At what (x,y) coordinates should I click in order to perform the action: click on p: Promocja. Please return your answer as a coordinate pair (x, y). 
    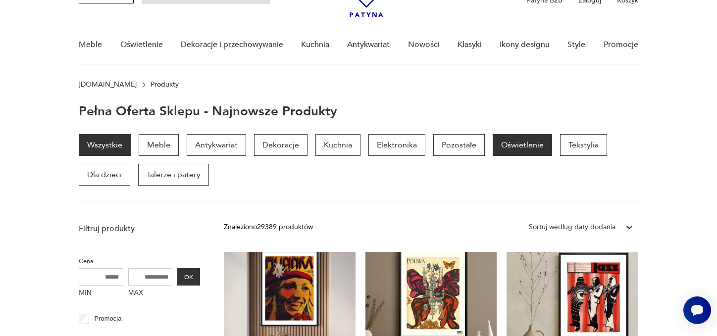
    Looking at the image, I should click on (108, 319).